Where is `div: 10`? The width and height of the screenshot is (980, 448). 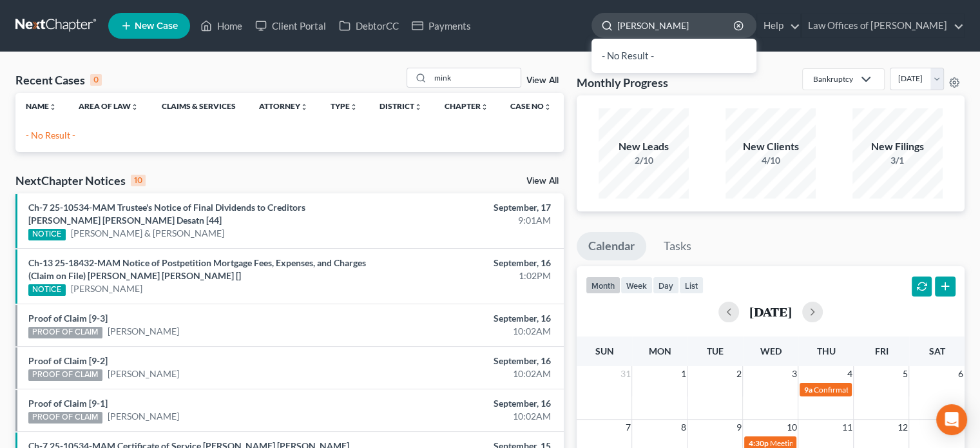 div: 10 is located at coordinates (137, 180).